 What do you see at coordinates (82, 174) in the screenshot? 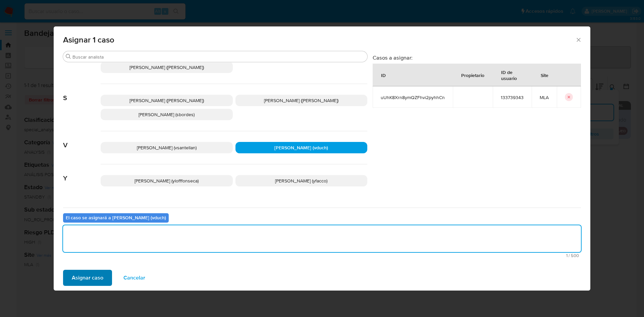
I see `span: Y` at bounding box center [82, 174].